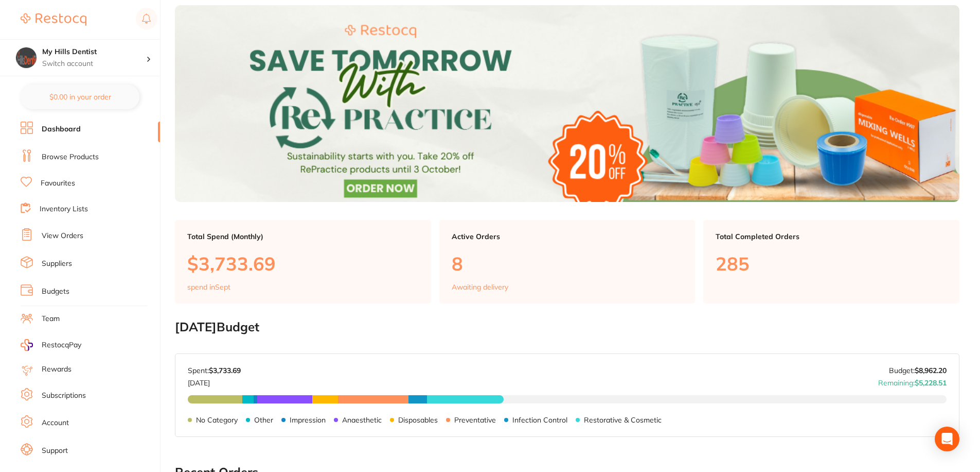 This screenshot has height=472, width=980. I want to click on p: Spent:, so click(214, 370).